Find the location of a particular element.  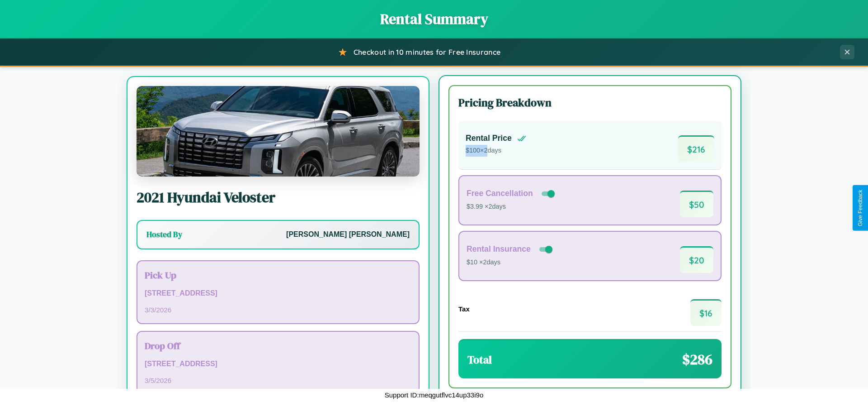

p: $10 × 2 days is located at coordinates (511, 262).